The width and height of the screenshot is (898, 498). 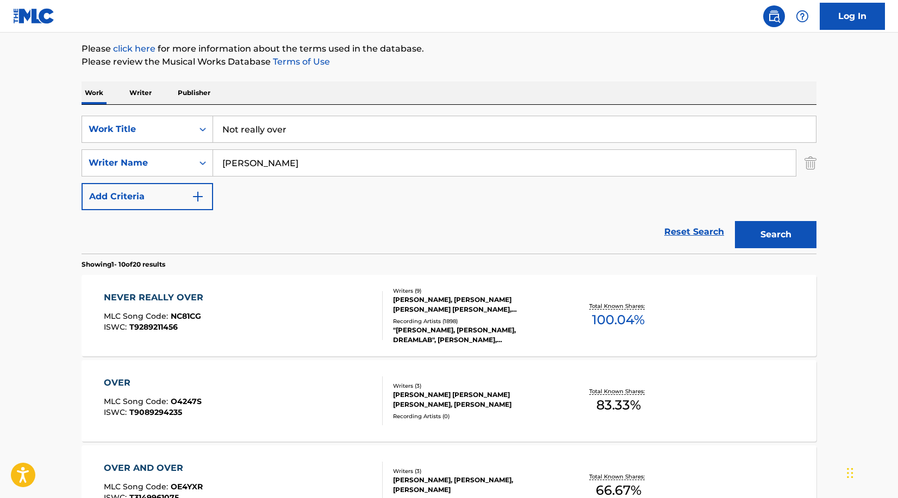 I want to click on a: Reset Search, so click(x=694, y=232).